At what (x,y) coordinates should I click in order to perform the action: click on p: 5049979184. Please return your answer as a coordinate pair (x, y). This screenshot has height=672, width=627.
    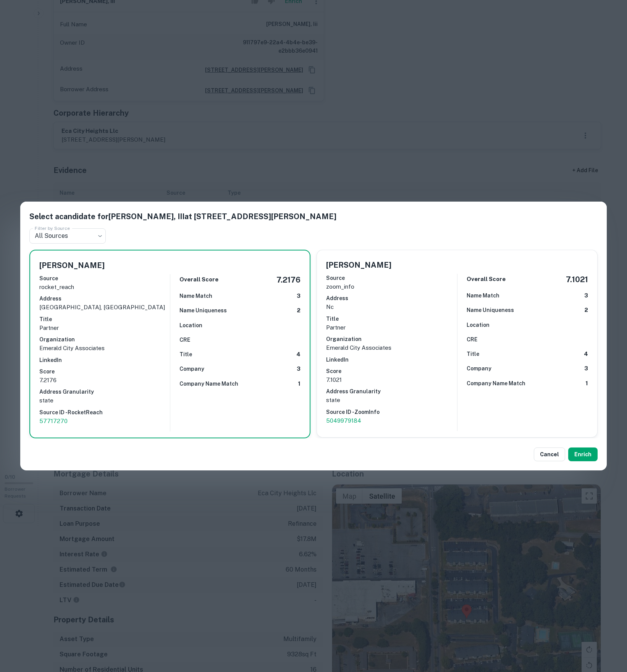
    Looking at the image, I should click on (392, 421).